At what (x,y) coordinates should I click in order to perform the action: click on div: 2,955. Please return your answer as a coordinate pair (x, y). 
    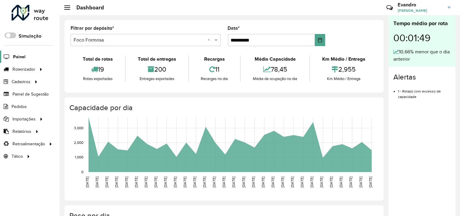
    Looking at the image, I should click on (344, 69).